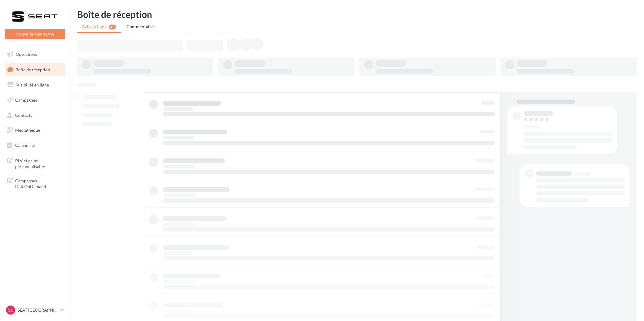 The image size is (644, 321). I want to click on span: Calendrier, so click(25, 145).